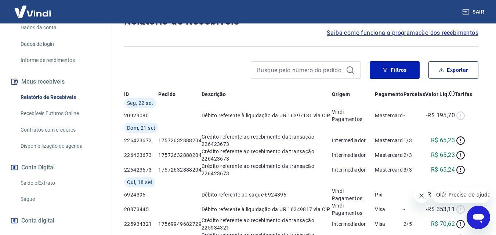  Describe the element at coordinates (59, 130) in the screenshot. I see `a: Contratos com credores` at that location.